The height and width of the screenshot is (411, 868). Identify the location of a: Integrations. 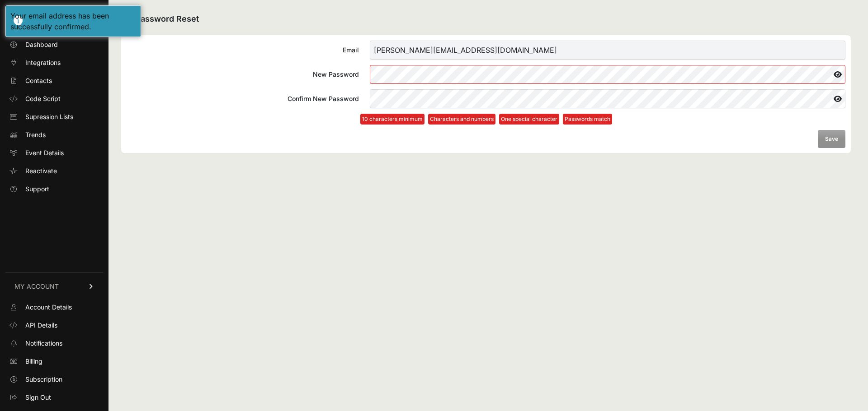
(54, 63).